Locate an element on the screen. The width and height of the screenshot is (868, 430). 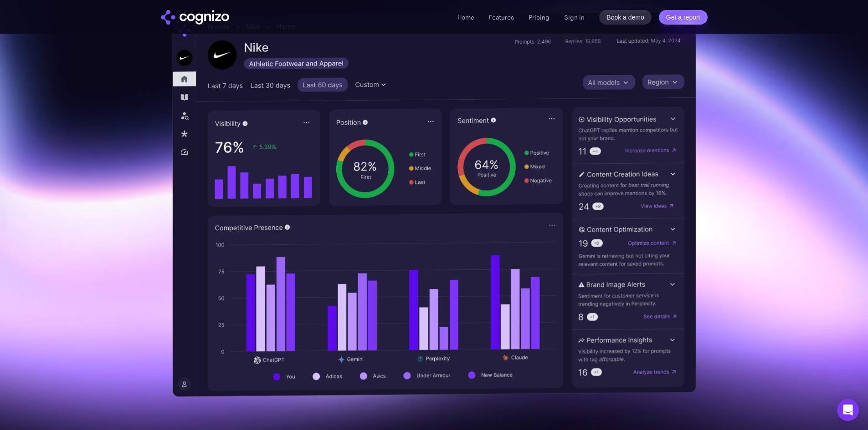
a: Features is located at coordinates (501, 18).